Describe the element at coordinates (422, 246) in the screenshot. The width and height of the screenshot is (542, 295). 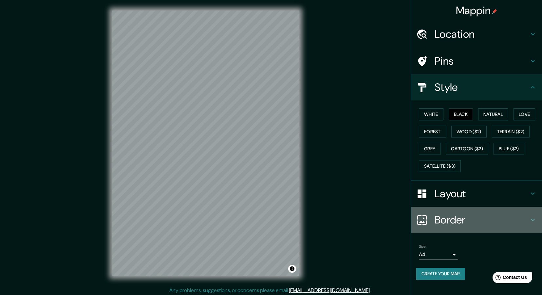
I see `label: Size` at that location.